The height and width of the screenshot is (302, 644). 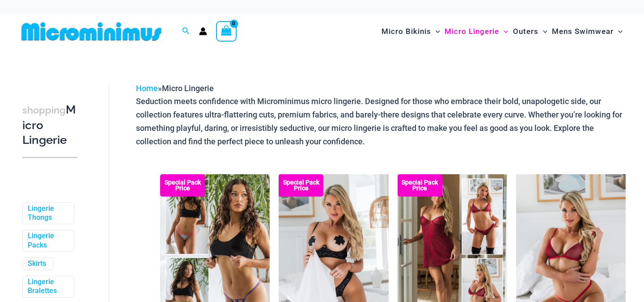 I want to click on span: Outers, so click(x=525, y=31).